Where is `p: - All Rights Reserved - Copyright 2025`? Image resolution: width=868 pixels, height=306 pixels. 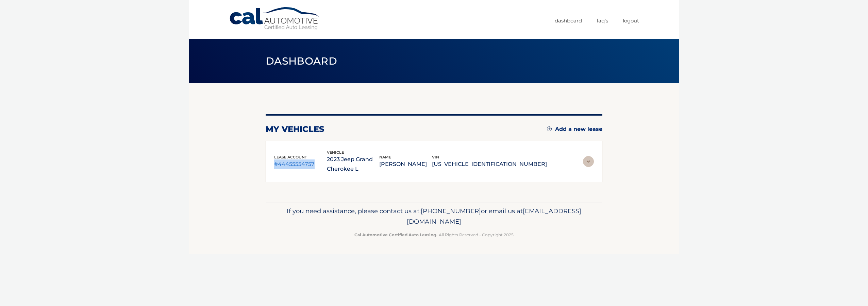
p: - All Rights Reserved - Copyright 2025 is located at coordinates (434, 235).